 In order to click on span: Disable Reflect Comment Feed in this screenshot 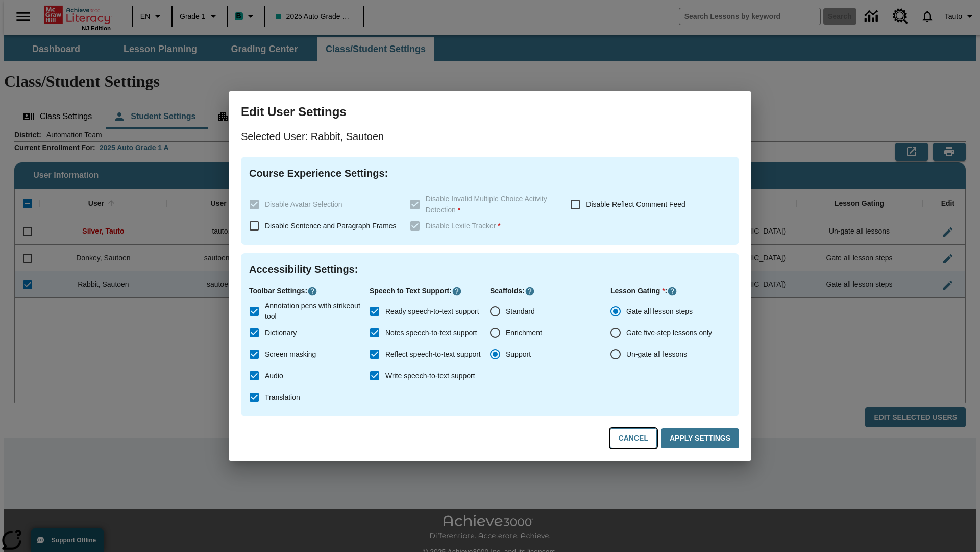, I will do `click(636, 204)`.